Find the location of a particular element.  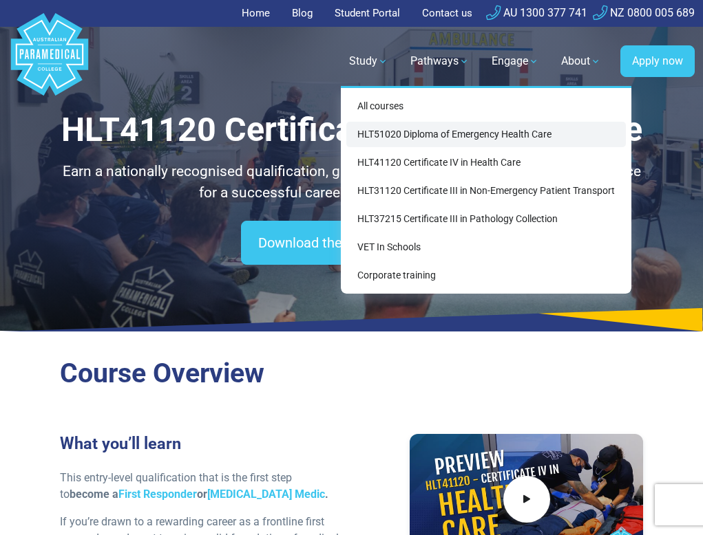

a: AU 1300 377 741 is located at coordinates (536, 12).